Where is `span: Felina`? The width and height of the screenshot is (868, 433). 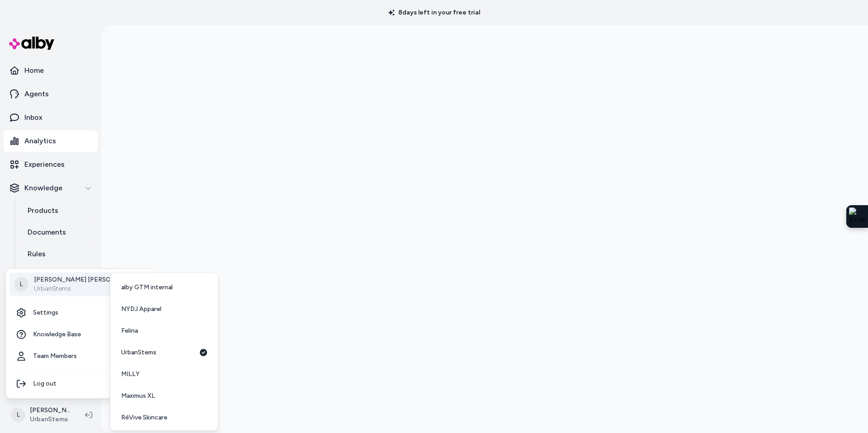
span: Felina is located at coordinates (129, 331).